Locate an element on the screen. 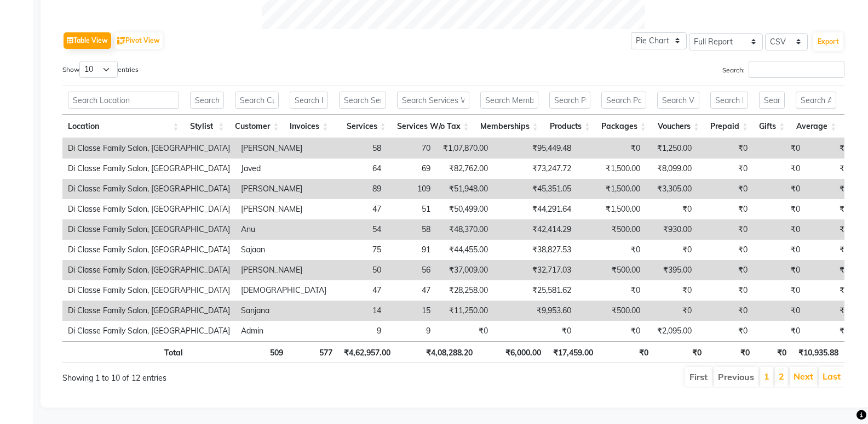  th: Services: activate to sort column ascending is located at coordinates (362, 126).